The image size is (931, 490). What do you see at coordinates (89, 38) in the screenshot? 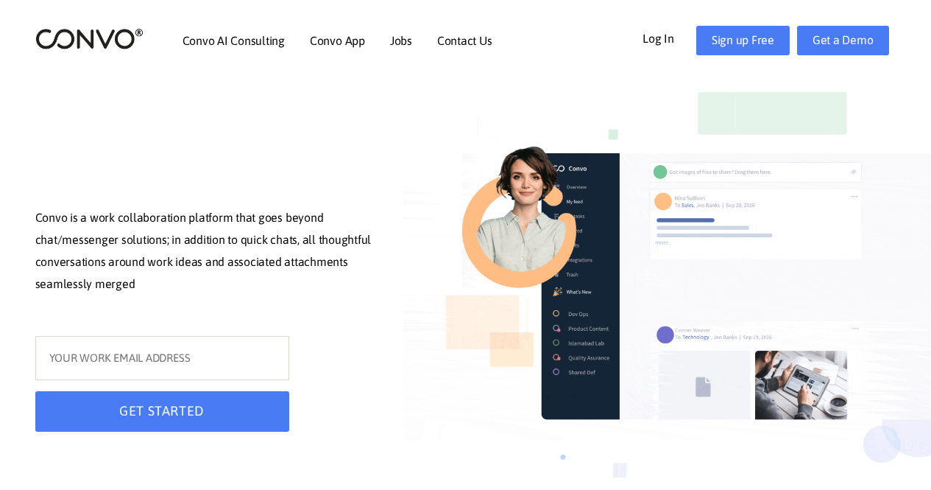
I see `img: logo_2.png` at bounding box center [89, 38].